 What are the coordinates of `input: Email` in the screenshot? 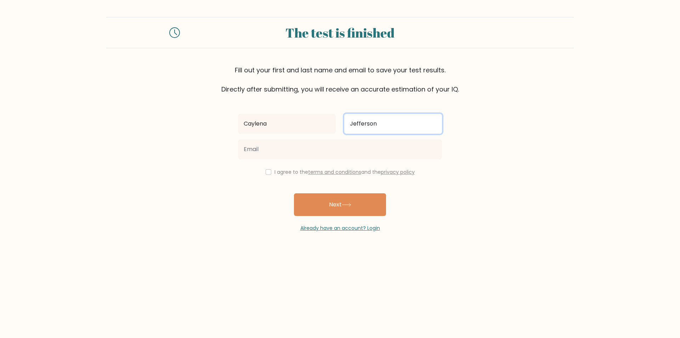 It's located at (340, 149).